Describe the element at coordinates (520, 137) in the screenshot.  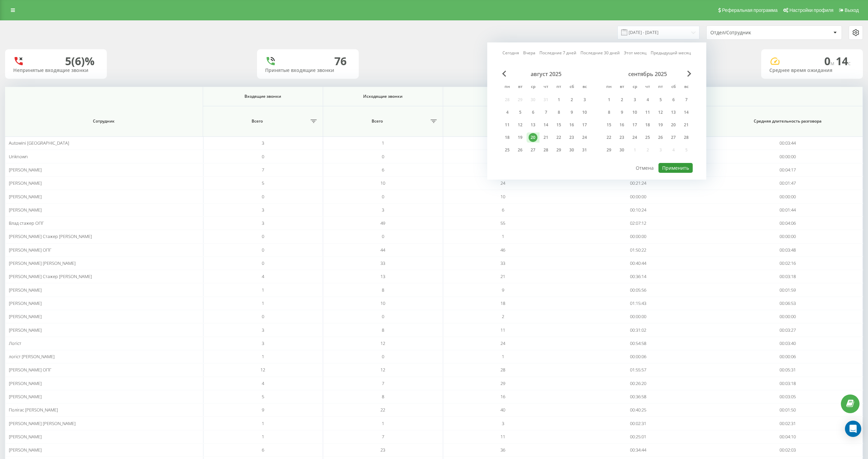
I see `div: вт 19 авг. 2025 г.` at that location.